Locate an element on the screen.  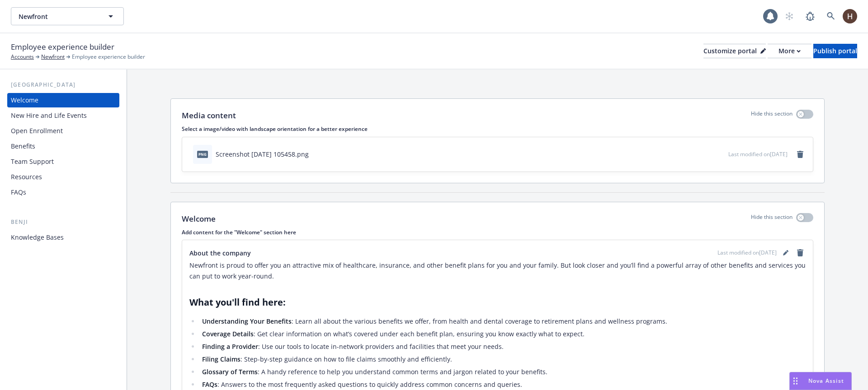
a: Team Support is located at coordinates (63, 162).